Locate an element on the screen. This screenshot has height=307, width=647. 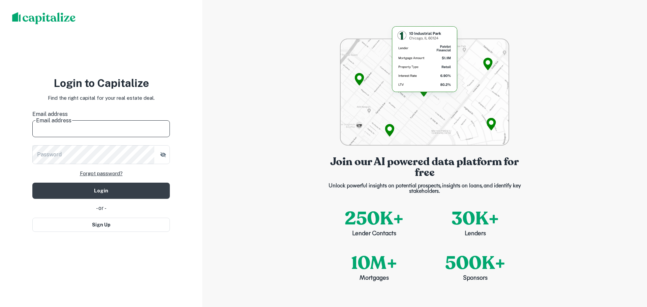
img: capitalize-logo.png is located at coordinates (44, 18).